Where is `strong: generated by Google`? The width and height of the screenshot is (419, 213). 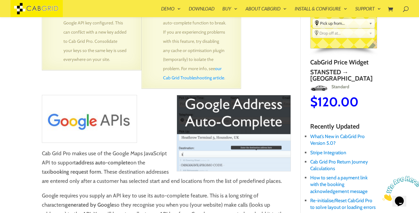 strong: generated by Google is located at coordinates (90, 205).